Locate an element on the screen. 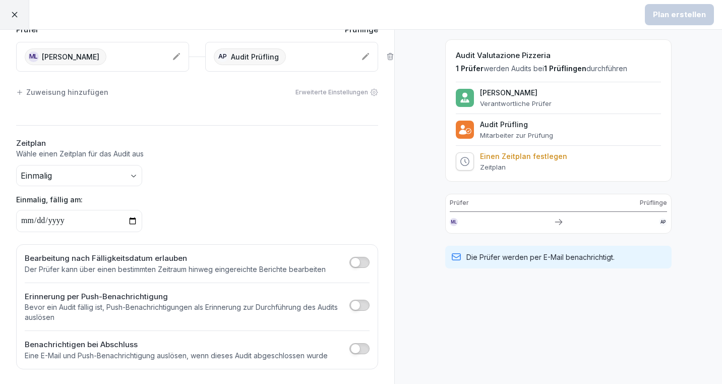  div: Erweiterte Einstellungen is located at coordinates (337, 92).